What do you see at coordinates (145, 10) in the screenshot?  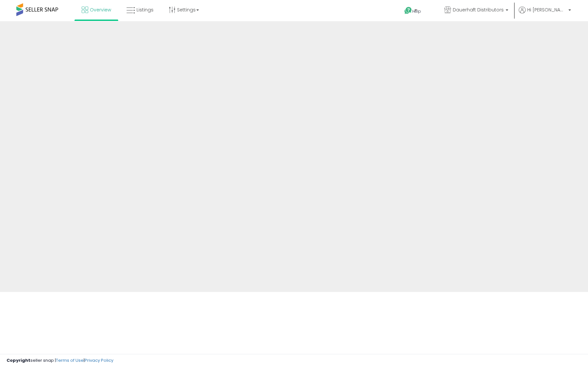 I see `span: Listings` at bounding box center [145, 10].